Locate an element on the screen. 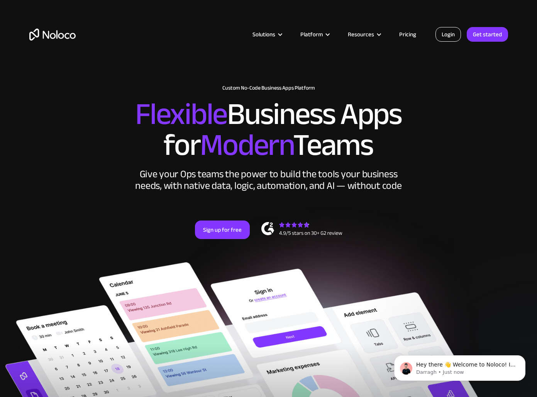  h1: Custom No-Code Business Apps Platform is located at coordinates (269, 88).